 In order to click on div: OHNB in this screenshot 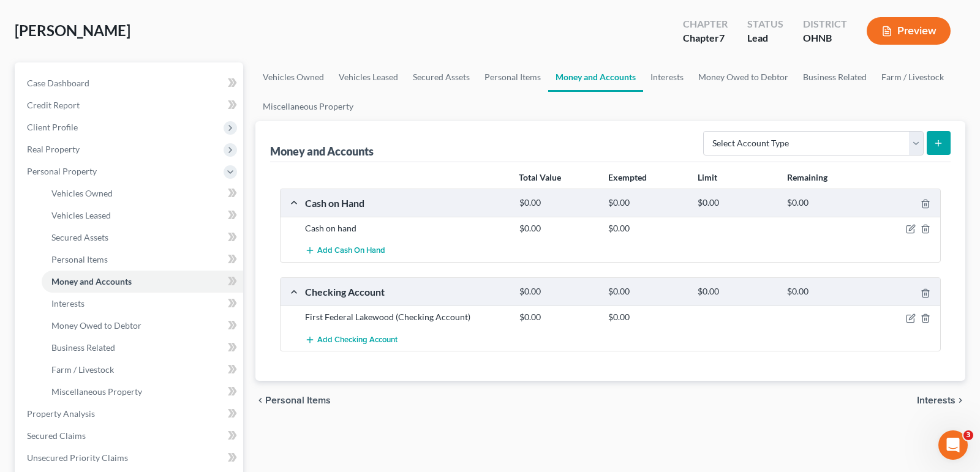, I will do `click(825, 38)`.